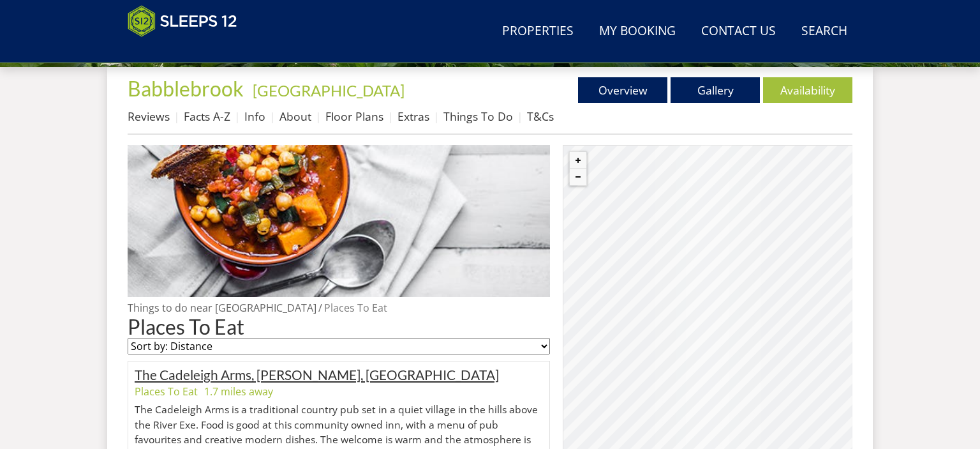 The image size is (980, 449). What do you see at coordinates (414, 116) in the screenshot?
I see `a: Extras` at bounding box center [414, 116].